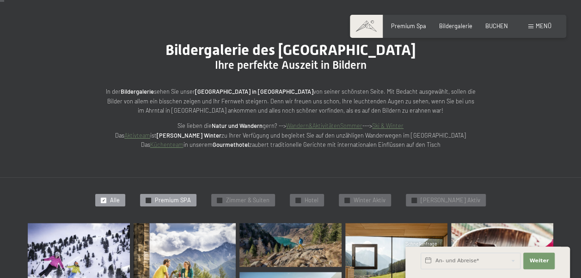  Describe the element at coordinates (137, 136) in the screenshot. I see `a: Aktivteam` at that location.